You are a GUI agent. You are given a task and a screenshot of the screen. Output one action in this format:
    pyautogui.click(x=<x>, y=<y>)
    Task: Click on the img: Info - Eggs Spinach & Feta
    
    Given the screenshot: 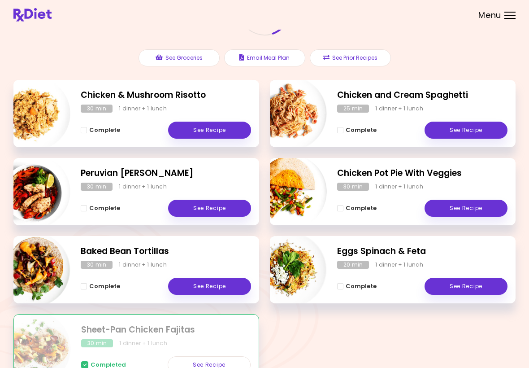 What is the action you would take?
    pyautogui.click(x=290, y=269)
    